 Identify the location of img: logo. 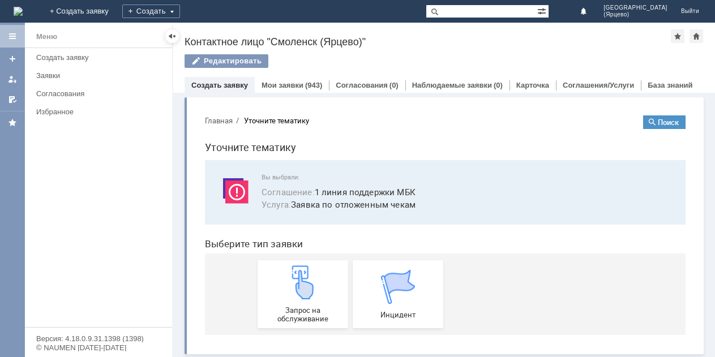
(18, 11).